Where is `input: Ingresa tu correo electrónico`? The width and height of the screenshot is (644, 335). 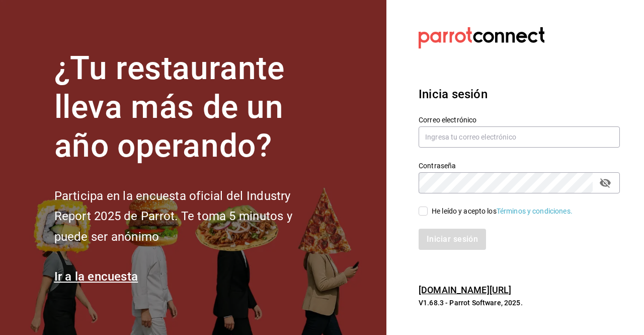 input: Ingresa tu correo electrónico is located at coordinates (519, 137).